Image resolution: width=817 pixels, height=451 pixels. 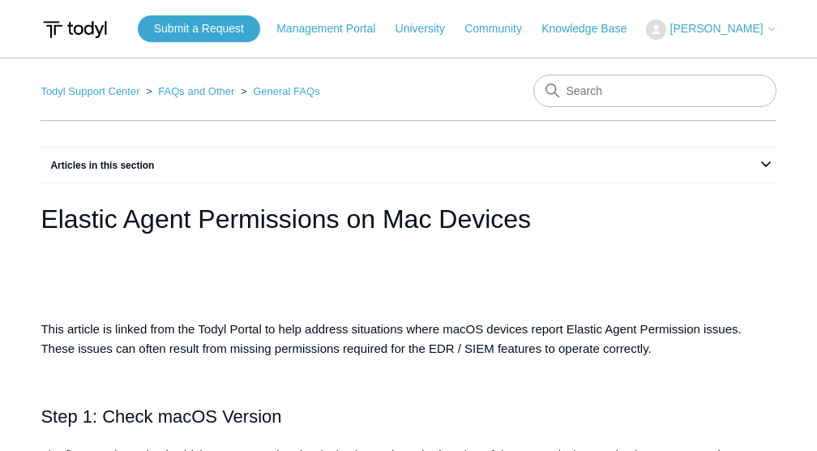 I want to click on h1: Elastic Agent Permissions on Mac Devices, so click(x=408, y=219).